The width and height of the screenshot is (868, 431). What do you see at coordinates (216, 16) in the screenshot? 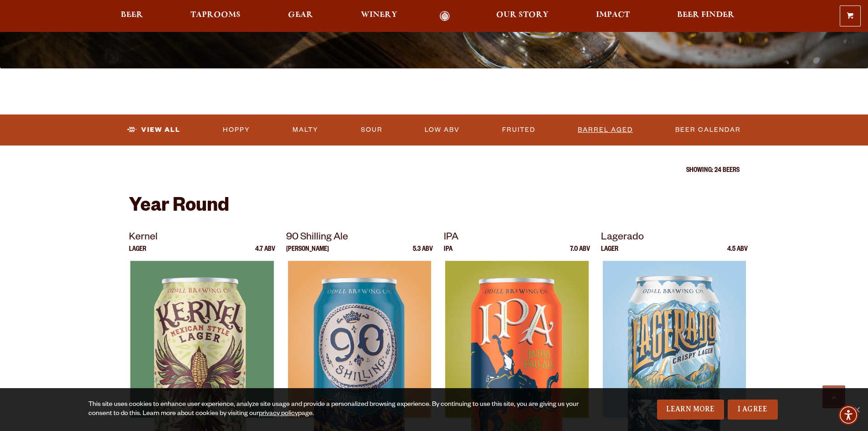
I see `a: Taprooms` at bounding box center [216, 16].